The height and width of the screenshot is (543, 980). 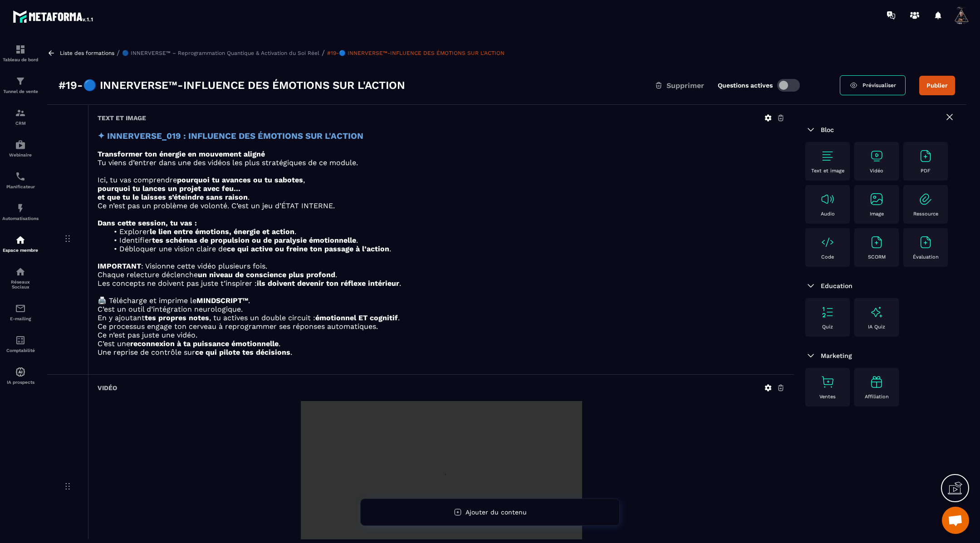 What do you see at coordinates (21, 249) in the screenshot?
I see `p: Espace membre` at bounding box center [21, 249].